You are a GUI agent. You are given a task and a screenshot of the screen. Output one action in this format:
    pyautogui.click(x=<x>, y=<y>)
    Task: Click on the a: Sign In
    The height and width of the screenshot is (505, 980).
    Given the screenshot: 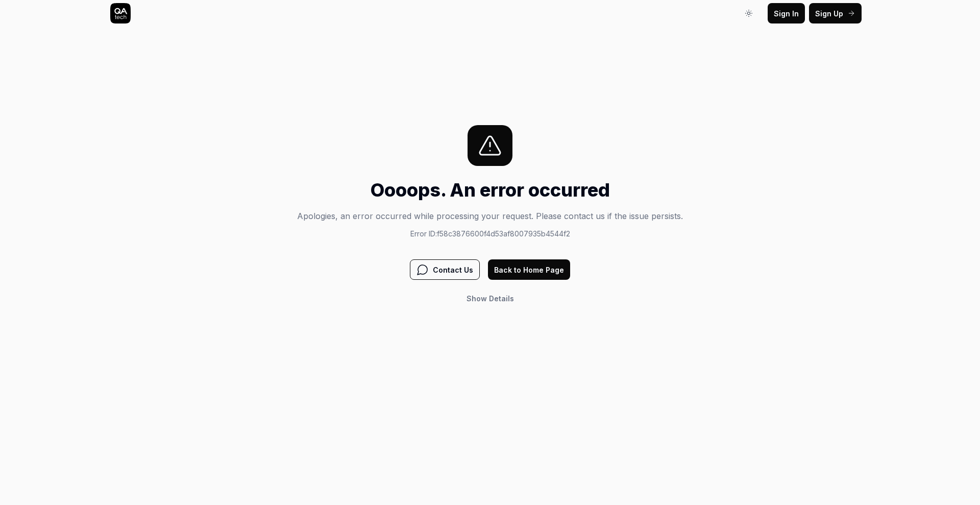 What is the action you would take?
    pyautogui.click(x=786, y=13)
    